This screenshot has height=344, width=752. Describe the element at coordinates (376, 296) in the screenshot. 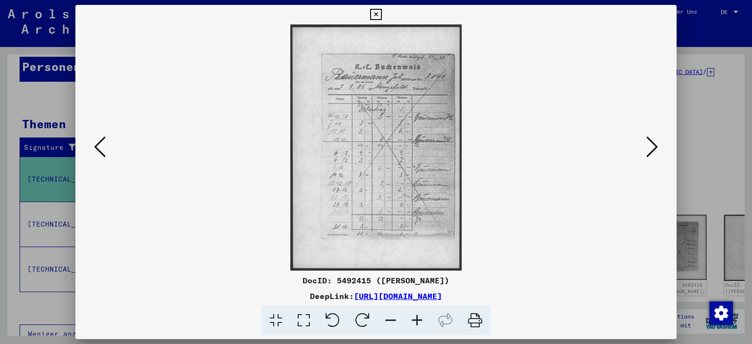

I see `div: DeepLink:` at that location.